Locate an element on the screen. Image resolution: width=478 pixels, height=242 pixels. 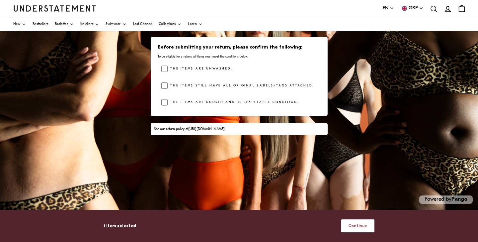
label: The items still have all original labels/tags attached. is located at coordinates (241, 86).